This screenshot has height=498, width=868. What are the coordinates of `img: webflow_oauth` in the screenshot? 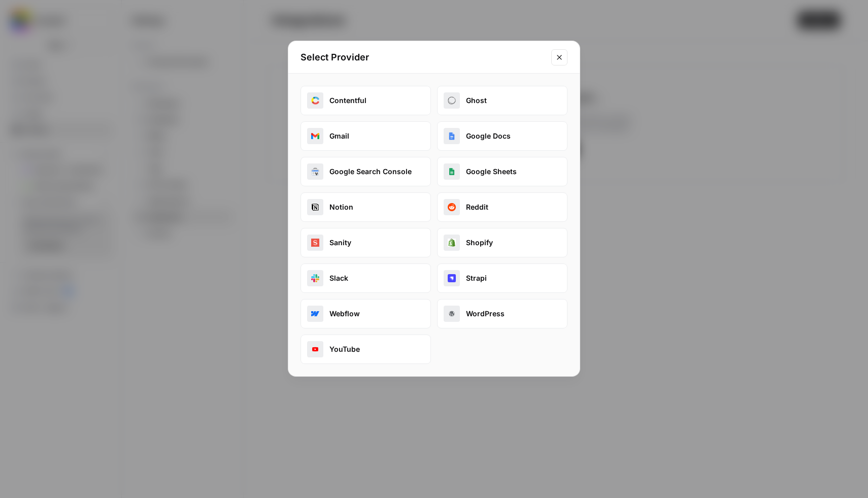 It's located at (315, 314).